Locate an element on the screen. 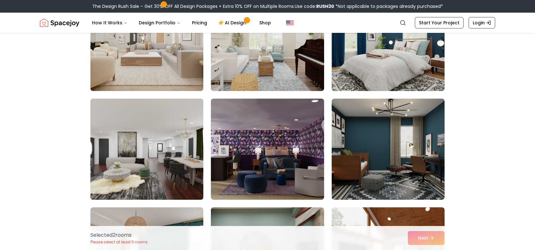  a: AI Design is located at coordinates (233, 23).